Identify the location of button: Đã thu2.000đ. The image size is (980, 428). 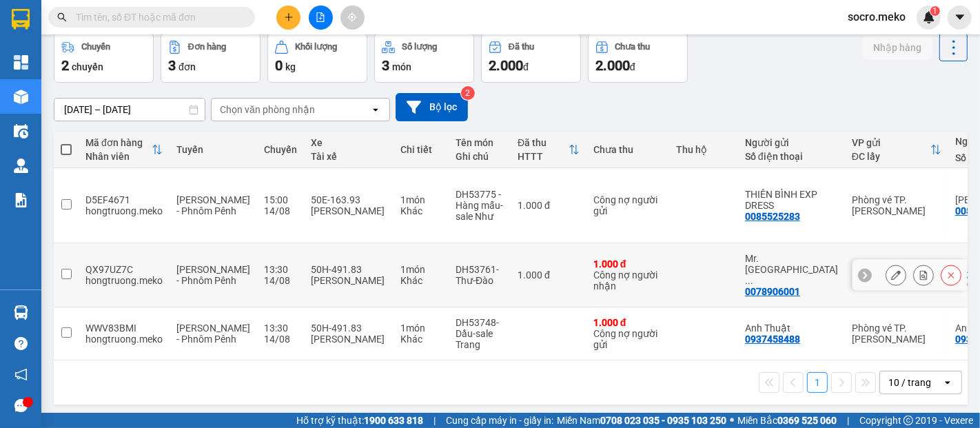
(530, 58).